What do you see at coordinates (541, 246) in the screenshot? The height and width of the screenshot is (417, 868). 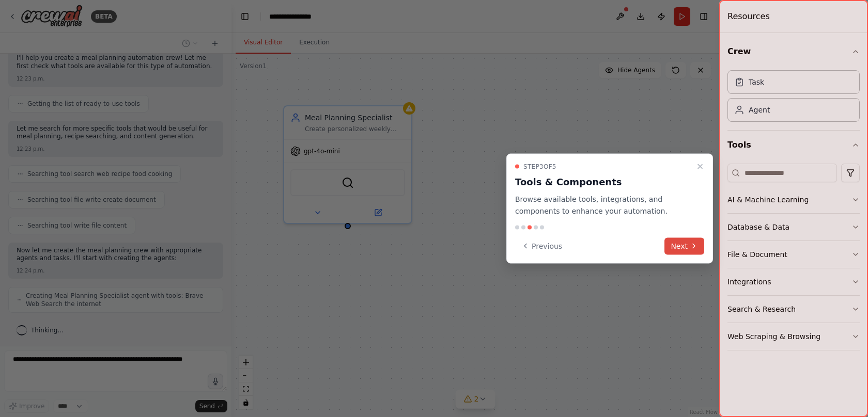 I see `button: Previous` at bounding box center [541, 246].